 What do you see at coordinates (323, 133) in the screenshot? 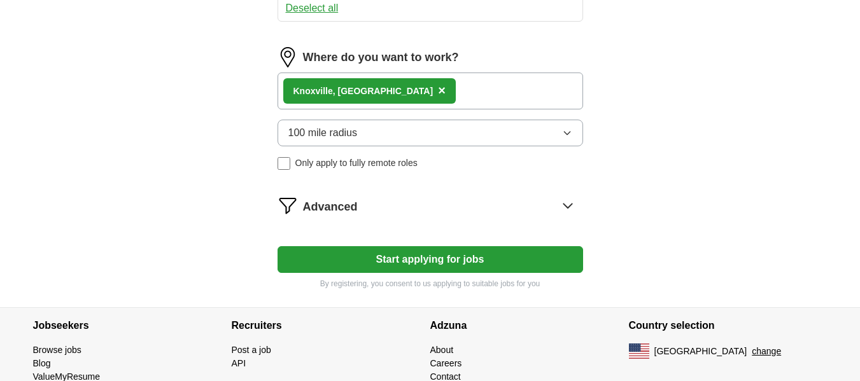
I see `span: 100 mile radius` at bounding box center [323, 133].